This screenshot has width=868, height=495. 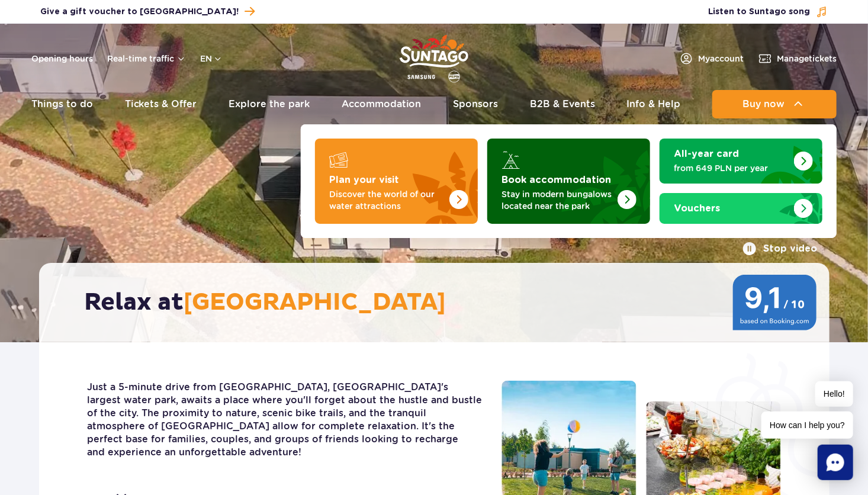 What do you see at coordinates (161, 105) in the screenshot?
I see `a: Tickets & Offer` at bounding box center [161, 105].